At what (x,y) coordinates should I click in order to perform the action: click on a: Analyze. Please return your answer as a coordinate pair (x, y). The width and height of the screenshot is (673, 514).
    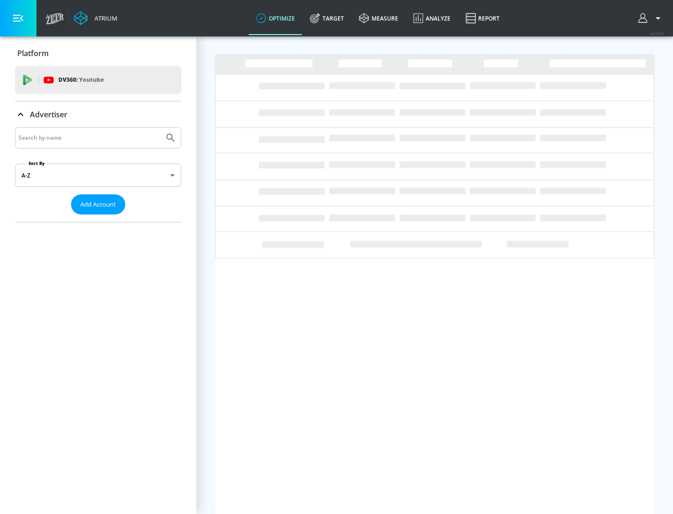
    Looking at the image, I should click on (432, 18).